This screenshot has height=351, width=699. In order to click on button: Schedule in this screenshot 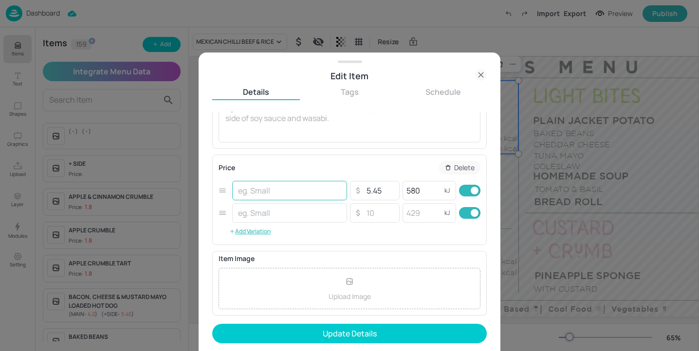, I will do `click(443, 92)`.